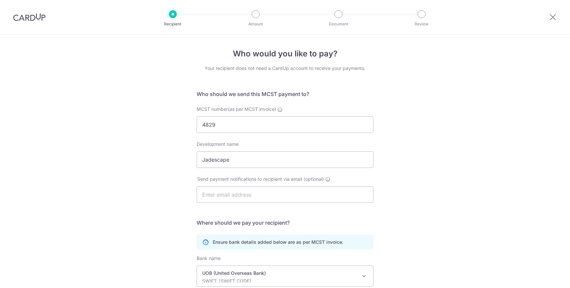  Describe the element at coordinates (278, 242) in the screenshot. I see `p: Ensure bank details added below are as per MCST invoice.` at that location.